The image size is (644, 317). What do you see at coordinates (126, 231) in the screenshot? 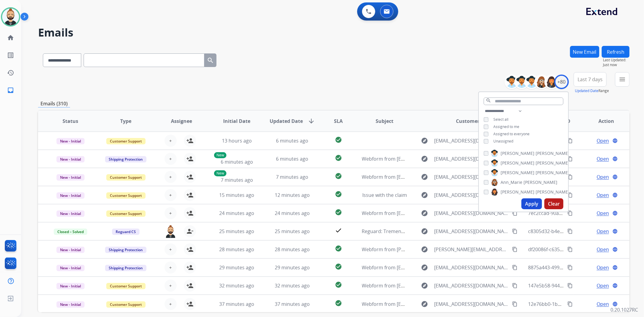
I see `span: Reguard CS` at bounding box center [126, 231].